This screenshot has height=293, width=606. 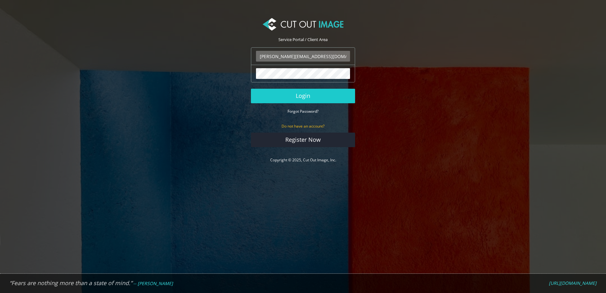 What do you see at coordinates (303, 24) in the screenshot?
I see `img: Cut Out Image` at bounding box center [303, 24].